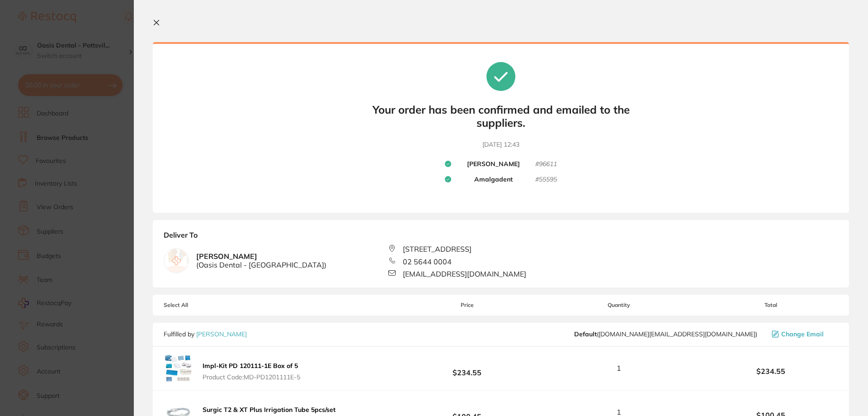  Describe the element at coordinates (252, 371) in the screenshot. I see `button: Impl-Kit PD 120111-1E Box of 5 Product Code:MD-PD1201111E-5` at that location.